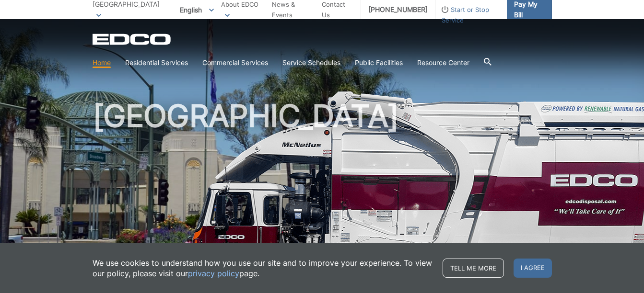  What do you see at coordinates (533, 268) in the screenshot?
I see `span: I agree` at bounding box center [533, 268].